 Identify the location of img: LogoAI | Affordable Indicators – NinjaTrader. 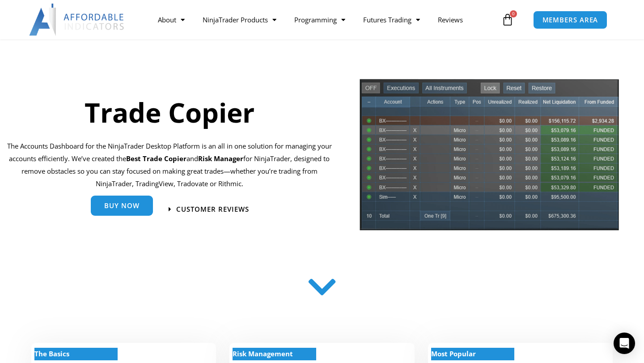
(77, 19).